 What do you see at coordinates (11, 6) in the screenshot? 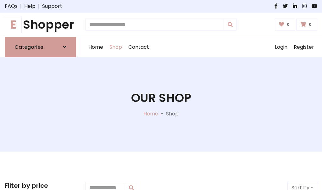
I see `a: FAQs` at bounding box center [11, 6].